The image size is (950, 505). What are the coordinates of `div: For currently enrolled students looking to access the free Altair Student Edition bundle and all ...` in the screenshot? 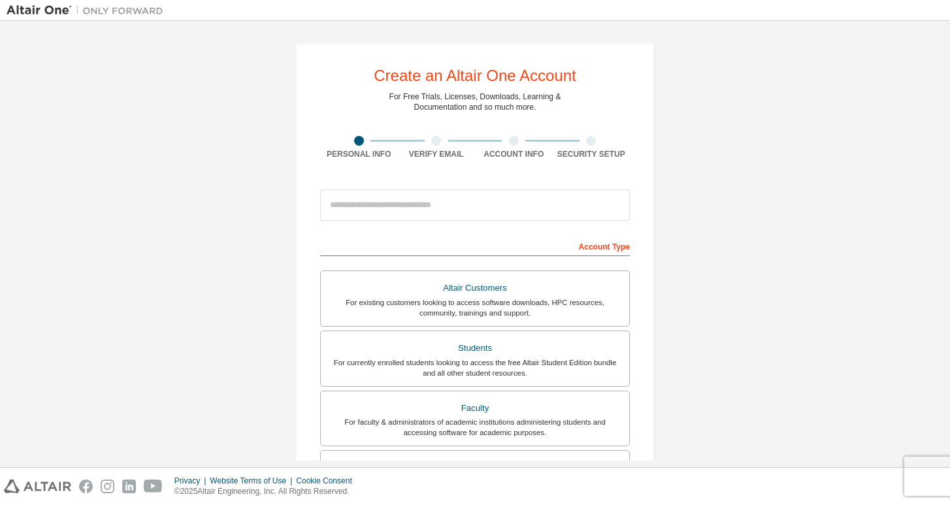 It's located at (475, 368).